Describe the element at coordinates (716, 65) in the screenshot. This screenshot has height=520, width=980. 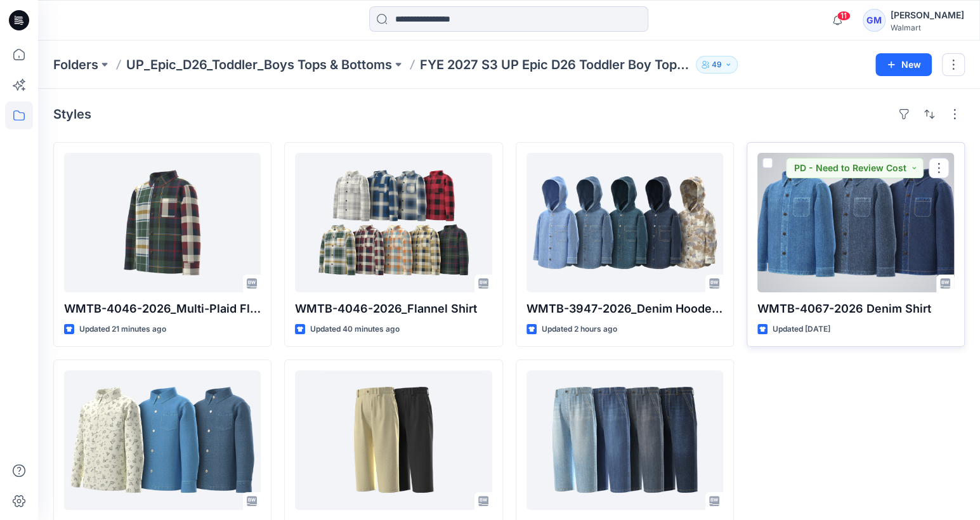
I see `p: 49` at that location.